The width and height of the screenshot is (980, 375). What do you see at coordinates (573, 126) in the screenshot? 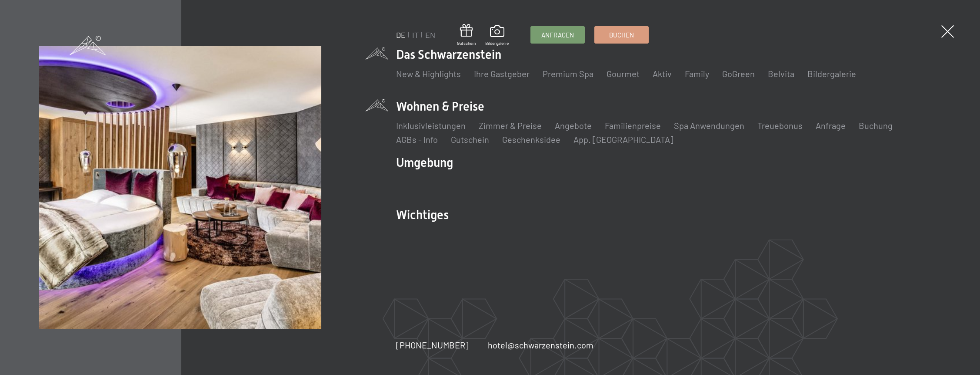
I see `a: Angebote` at bounding box center [573, 126].